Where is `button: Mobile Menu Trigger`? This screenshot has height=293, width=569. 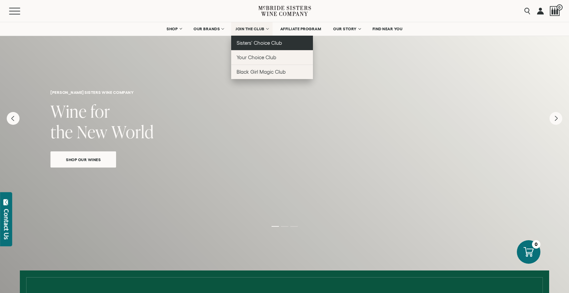 button: Mobile Menu Trigger is located at coordinates (21, 11).